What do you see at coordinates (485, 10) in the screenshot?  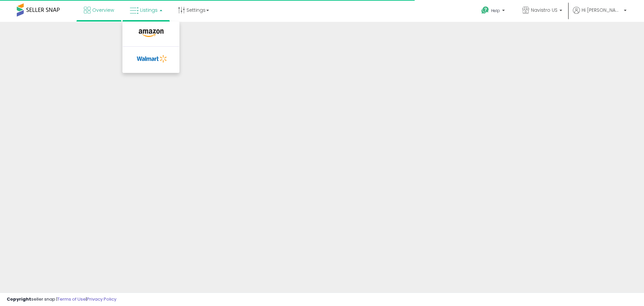 I see `i: Get Help` at bounding box center [485, 10].